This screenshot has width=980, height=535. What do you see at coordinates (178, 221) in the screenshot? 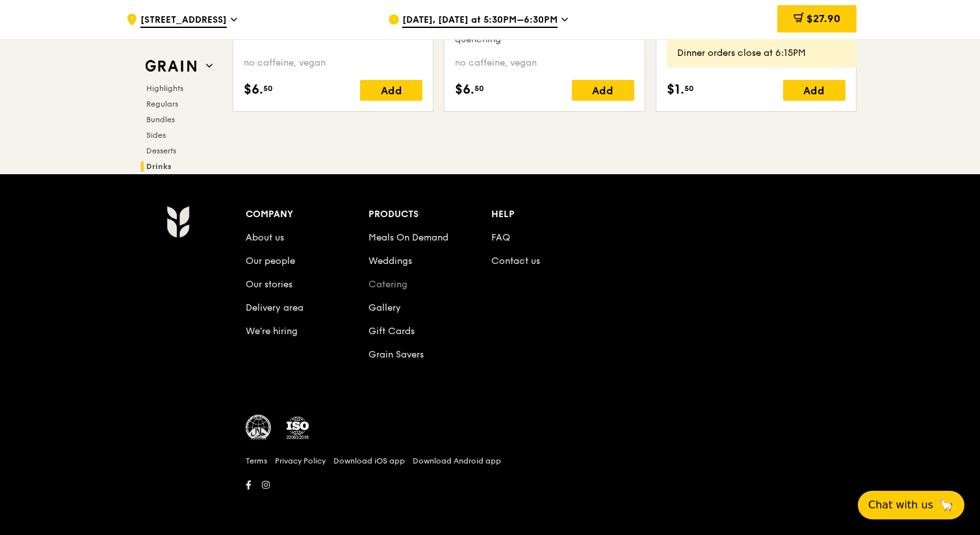
I see `img: Grain` at bounding box center [178, 221].